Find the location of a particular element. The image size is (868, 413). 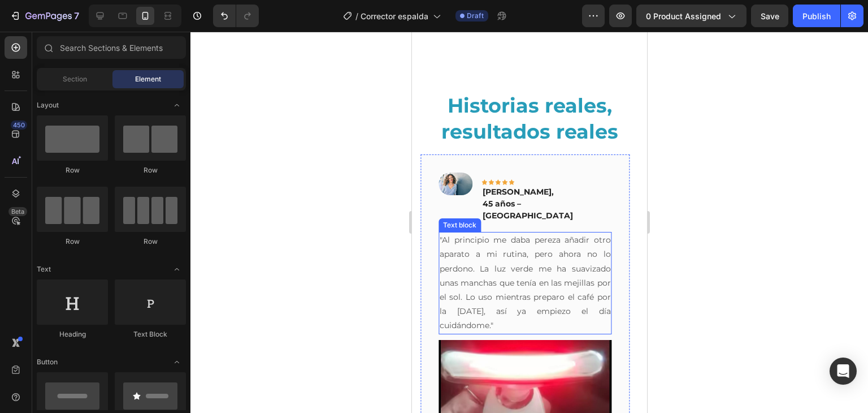

div: Heading is located at coordinates (72, 334).